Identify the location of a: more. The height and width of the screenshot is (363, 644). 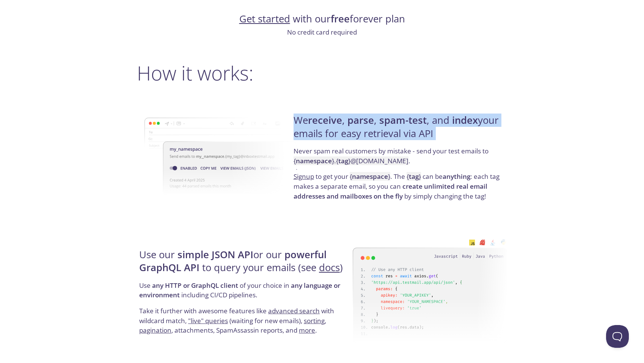
(307, 330).